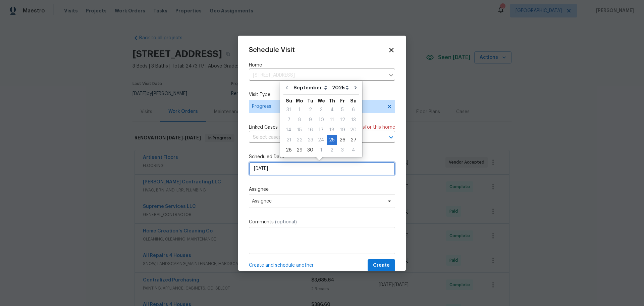  What do you see at coordinates (300, 100) in the screenshot?
I see `abbr: Monday` at bounding box center [300, 100].